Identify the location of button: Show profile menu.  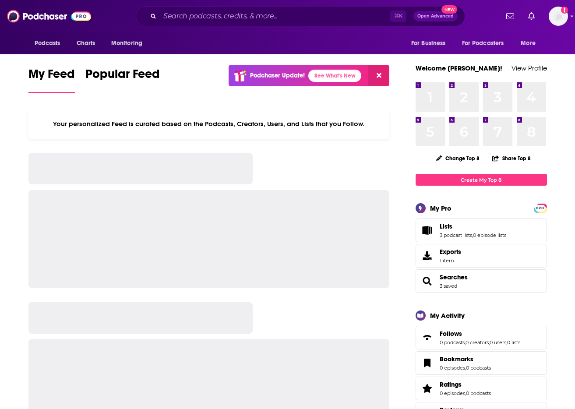
(558, 16).